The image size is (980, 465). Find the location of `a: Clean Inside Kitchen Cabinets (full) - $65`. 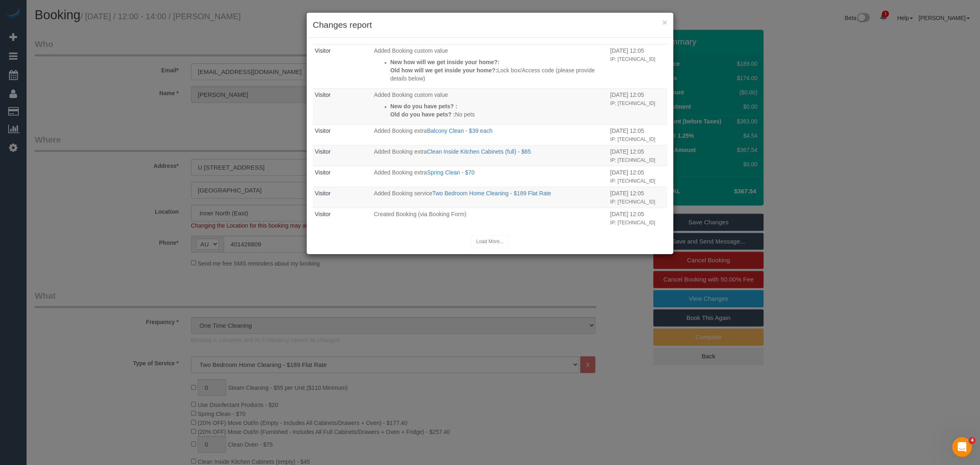

a: Clean Inside Kitchen Cabinets (full) - $65 is located at coordinates (479, 152).